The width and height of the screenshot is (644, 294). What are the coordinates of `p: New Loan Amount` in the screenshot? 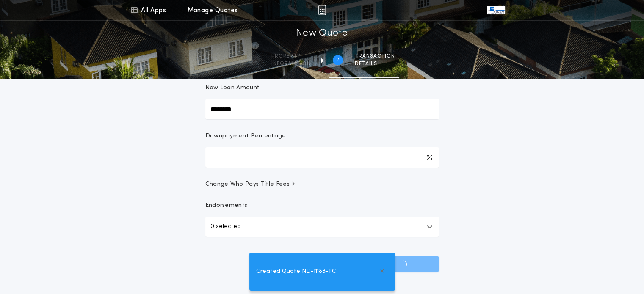 It's located at (233, 88).